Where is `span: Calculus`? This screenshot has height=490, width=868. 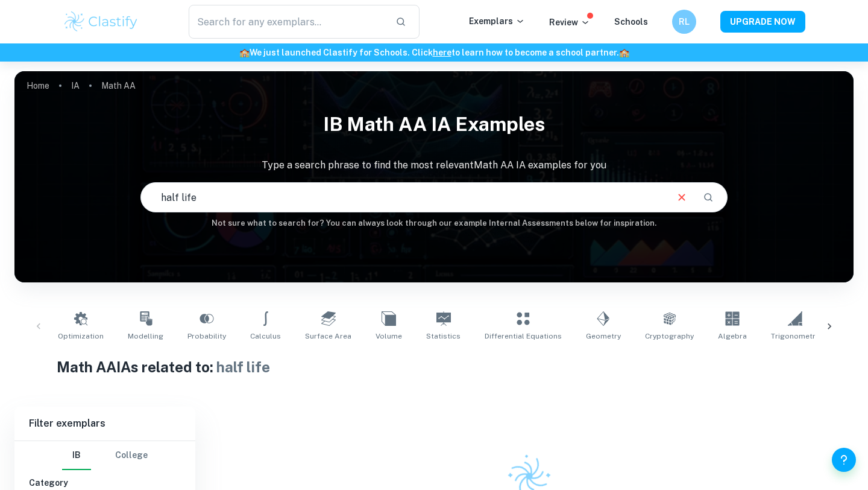
span: Calculus is located at coordinates (266, 336).